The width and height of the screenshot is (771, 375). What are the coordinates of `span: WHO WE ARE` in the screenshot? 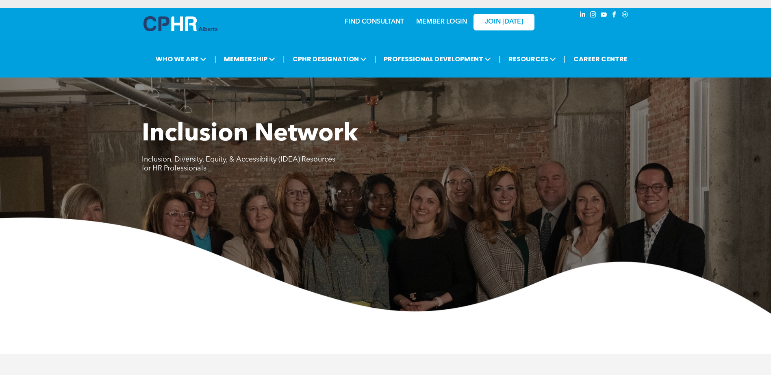 It's located at (181, 59).